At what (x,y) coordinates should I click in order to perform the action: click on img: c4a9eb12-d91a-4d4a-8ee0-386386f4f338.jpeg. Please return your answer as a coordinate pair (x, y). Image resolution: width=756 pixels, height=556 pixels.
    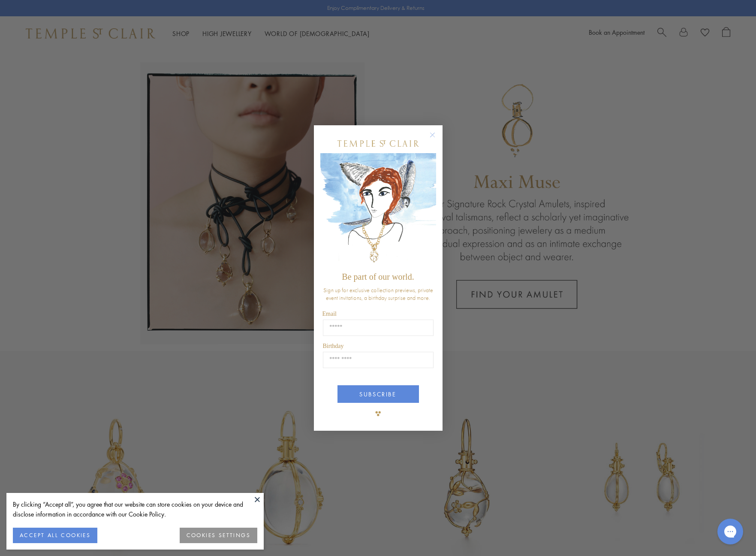
    Looking at the image, I should click on (378, 210).